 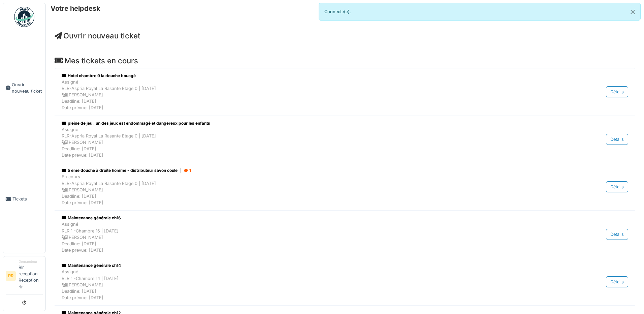 I want to click on div: 1, so click(x=187, y=170).